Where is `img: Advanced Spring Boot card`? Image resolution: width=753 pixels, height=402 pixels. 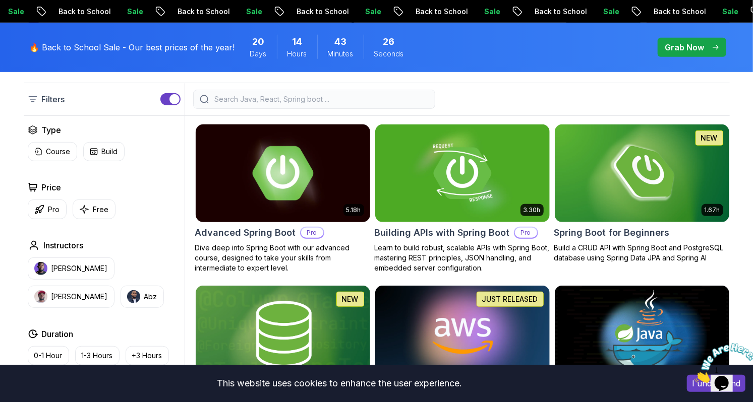 img: Advanced Spring Boot card is located at coordinates (282, 173).